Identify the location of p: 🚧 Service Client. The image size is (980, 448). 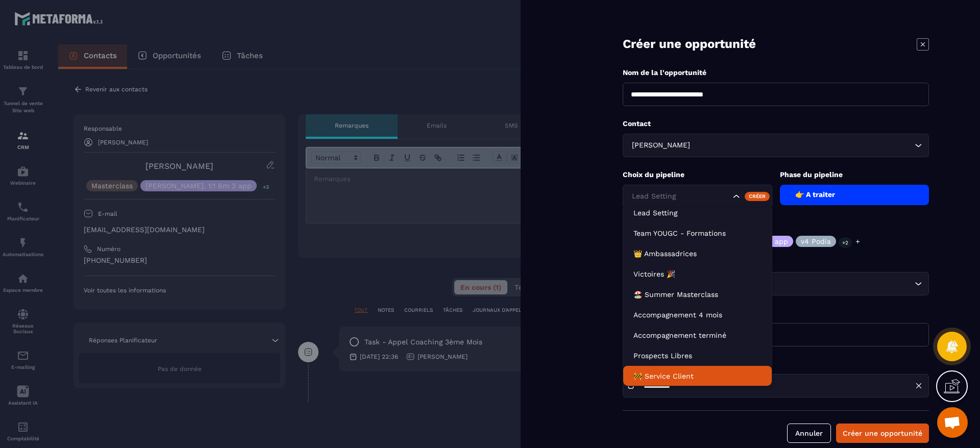
(697, 376).